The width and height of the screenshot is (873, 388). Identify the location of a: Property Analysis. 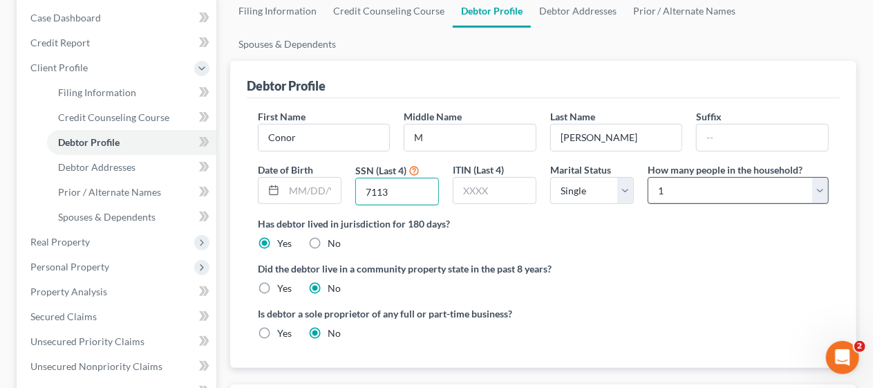
(117, 292).